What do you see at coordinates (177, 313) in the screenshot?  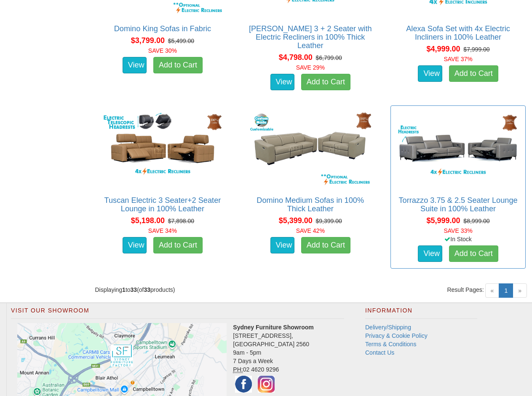 I see `h2: Visit Our Showroom` at bounding box center [177, 313].